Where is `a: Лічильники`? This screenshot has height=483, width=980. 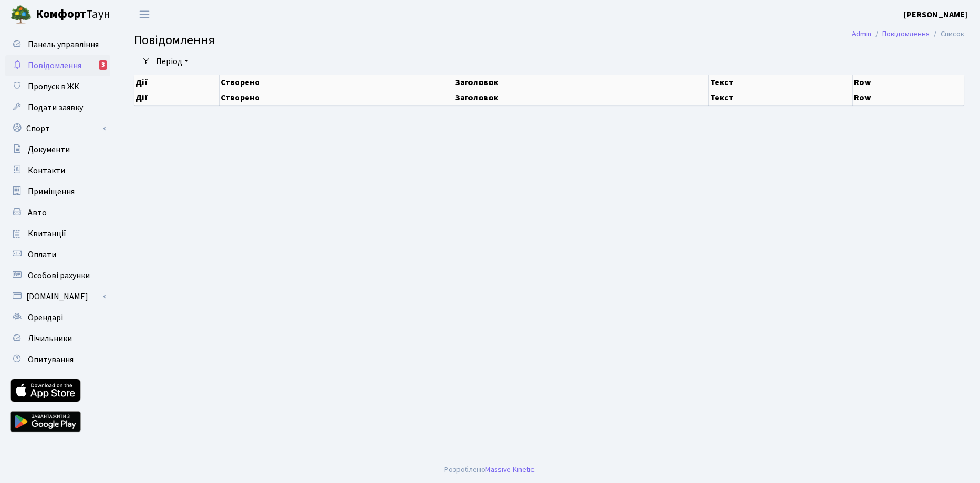 a: Лічильники is located at coordinates (58, 339).